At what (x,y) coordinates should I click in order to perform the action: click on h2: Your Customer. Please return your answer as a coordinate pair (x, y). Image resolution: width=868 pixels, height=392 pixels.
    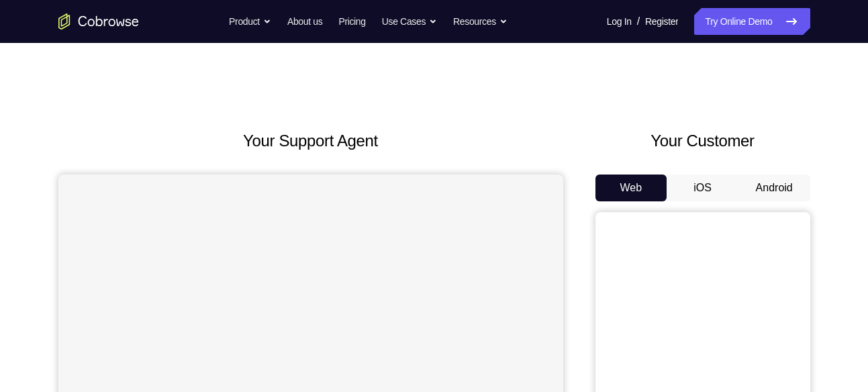
    Looking at the image, I should click on (703, 141).